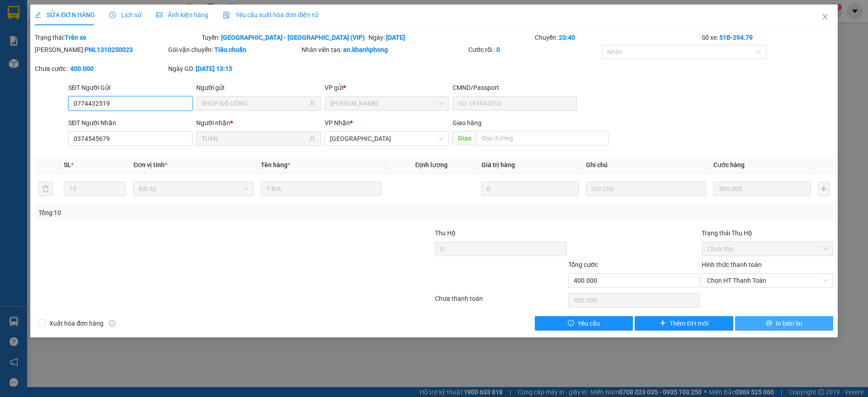 This screenshot has width=868, height=397. I want to click on div: Cước rồi :, so click(534, 50).